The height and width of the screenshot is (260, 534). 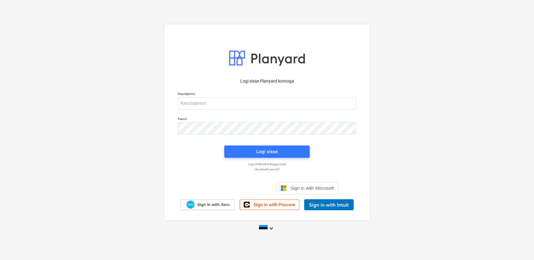 I want to click on p: Parool, so click(x=267, y=120).